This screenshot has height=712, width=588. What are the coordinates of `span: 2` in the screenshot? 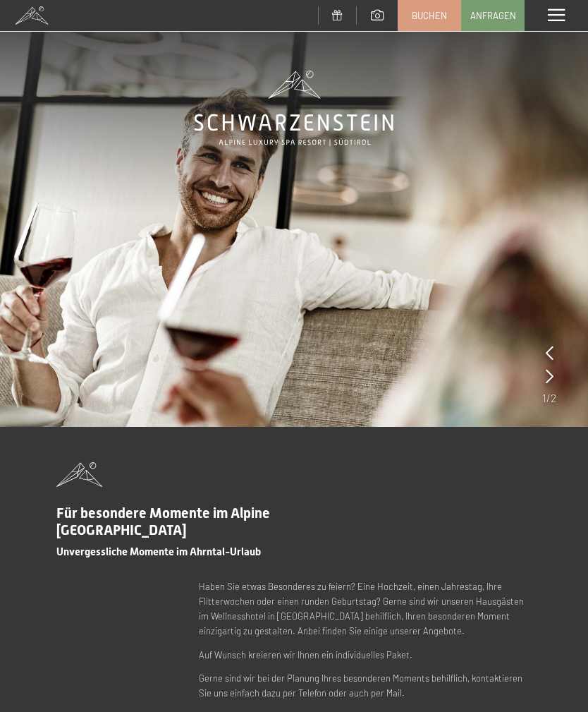 It's located at (553, 398).